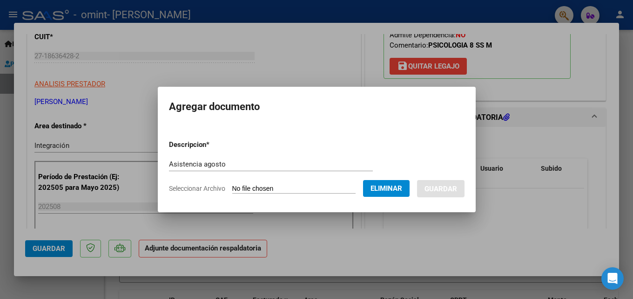 The width and height of the screenshot is (633, 299). I want to click on span: Eliminar, so click(387, 188).